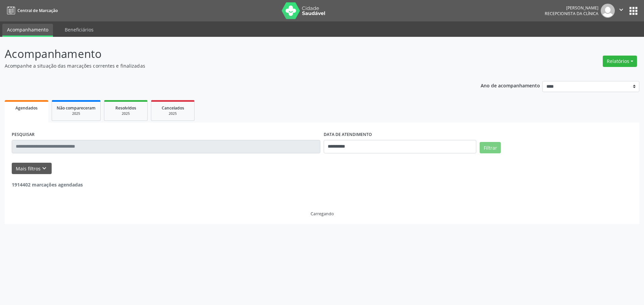 The height and width of the screenshot is (305, 644). What do you see at coordinates (490, 148) in the screenshot?
I see `button: Filtrar` at bounding box center [490, 148].